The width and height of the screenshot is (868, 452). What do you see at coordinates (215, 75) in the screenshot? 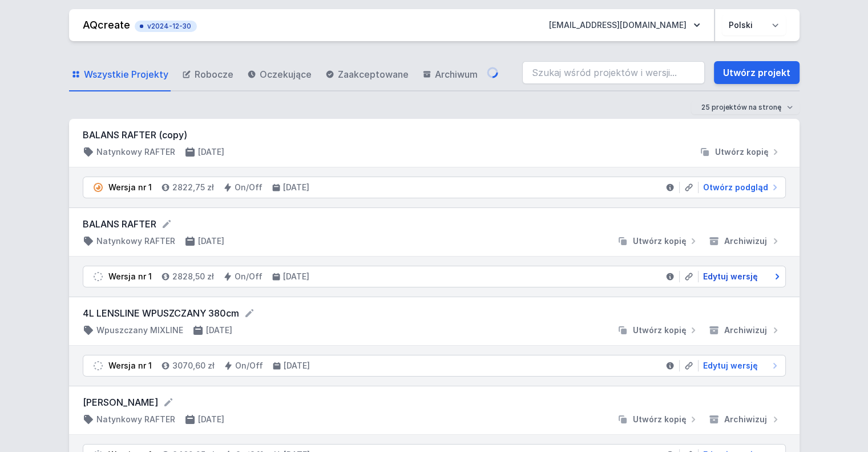
I see `span: Robocze` at bounding box center [215, 75].